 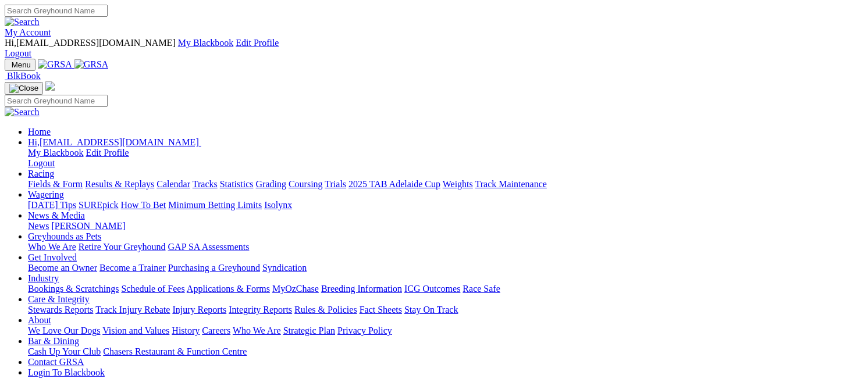 I want to click on a: Cash Up Your Club, so click(x=64, y=351).